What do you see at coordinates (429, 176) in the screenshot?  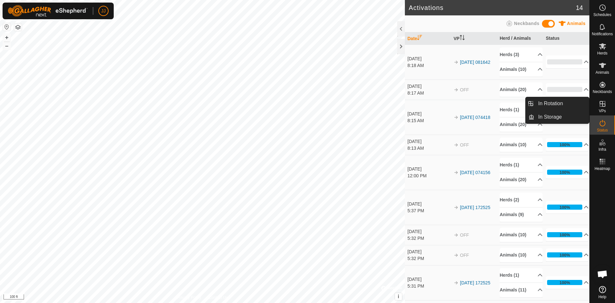 I see `div: 12:00 PM` at bounding box center [429, 176].